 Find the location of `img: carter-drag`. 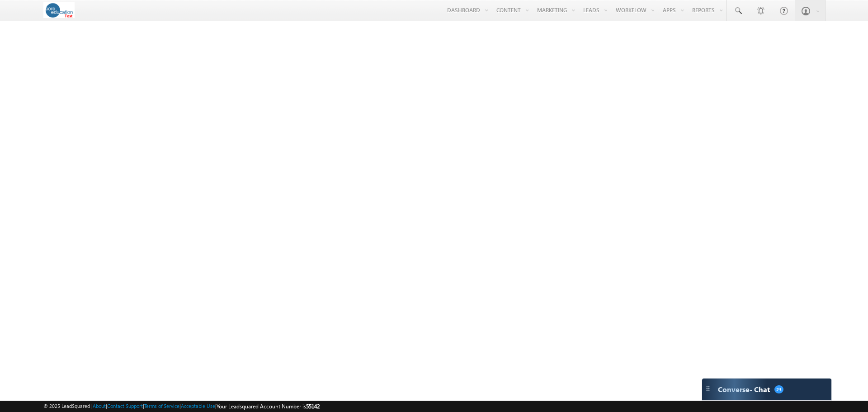

img: carter-drag is located at coordinates (708, 388).